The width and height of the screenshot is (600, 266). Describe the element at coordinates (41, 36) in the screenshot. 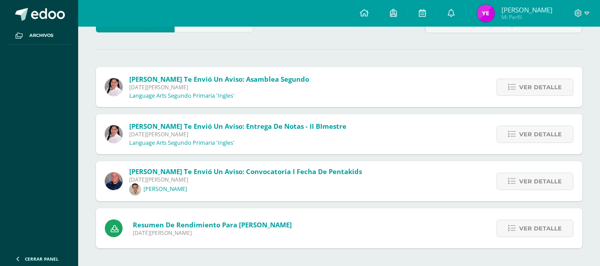

I see `span: Archivos` at that location.